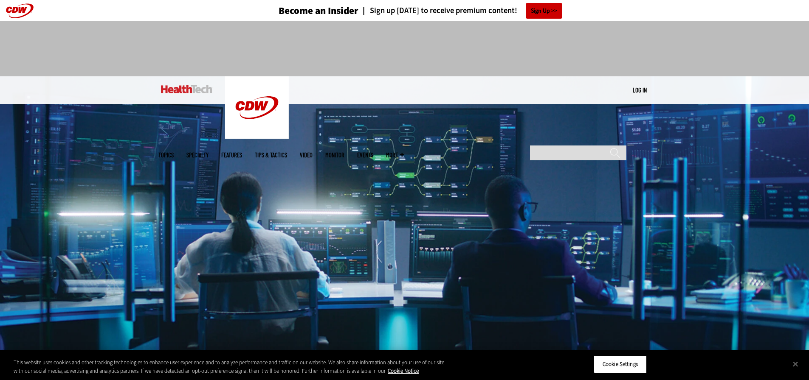 The height and width of the screenshot is (380, 809). I want to click on button: Cookie Settings, so click(620, 365).